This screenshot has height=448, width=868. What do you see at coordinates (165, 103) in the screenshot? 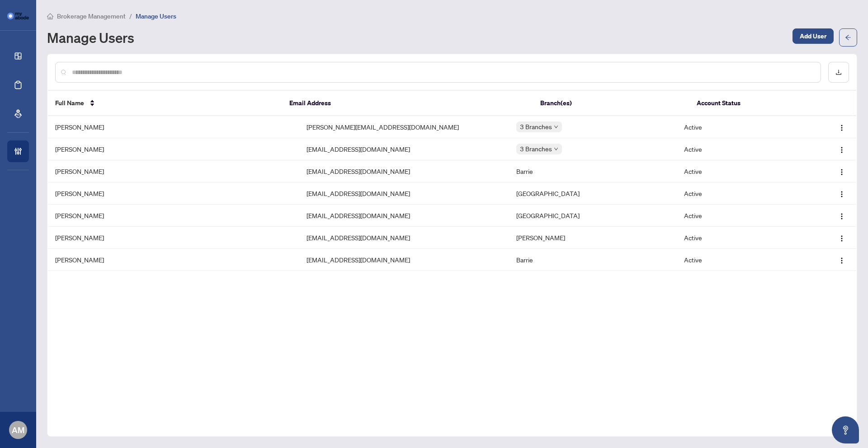
I see `th: Full Name` at bounding box center [165, 103].